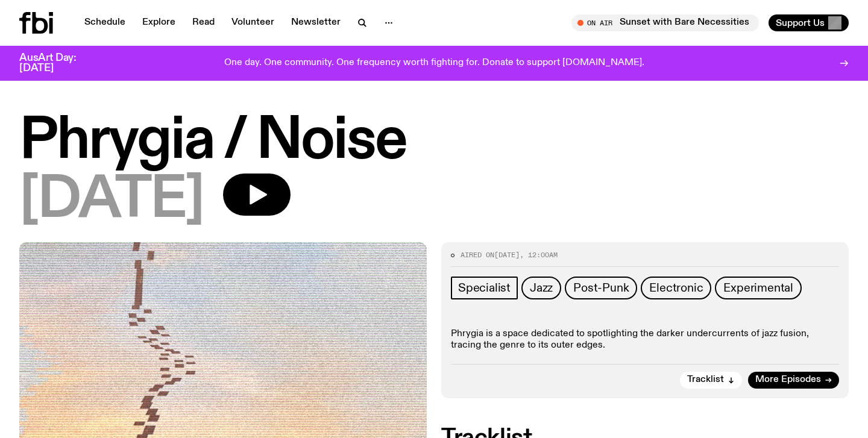  What do you see at coordinates (541, 288) in the screenshot?
I see `span: Jazz` at bounding box center [541, 288].